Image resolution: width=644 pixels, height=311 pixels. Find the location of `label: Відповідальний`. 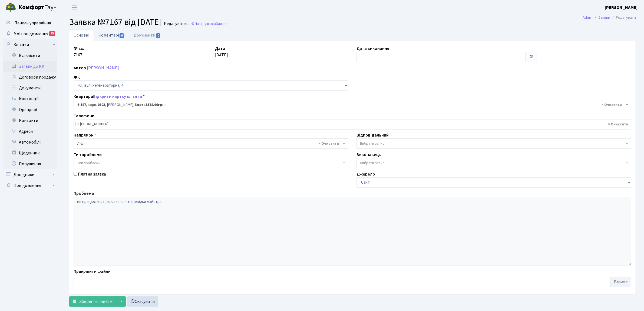

label: Відповідальний is located at coordinates (372, 135).